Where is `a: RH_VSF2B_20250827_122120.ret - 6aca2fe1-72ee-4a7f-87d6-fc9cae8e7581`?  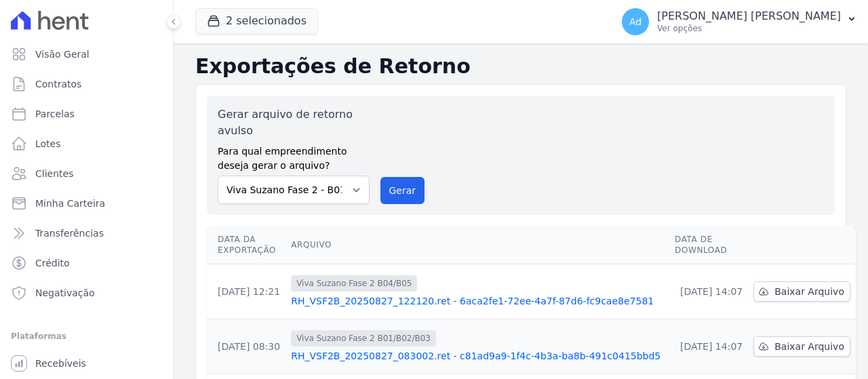
a: RH_VSF2B_20250827_122120.ret - 6aca2fe1-72ee-4a7f-87d6-fc9cae8e7581 is located at coordinates (477, 301).